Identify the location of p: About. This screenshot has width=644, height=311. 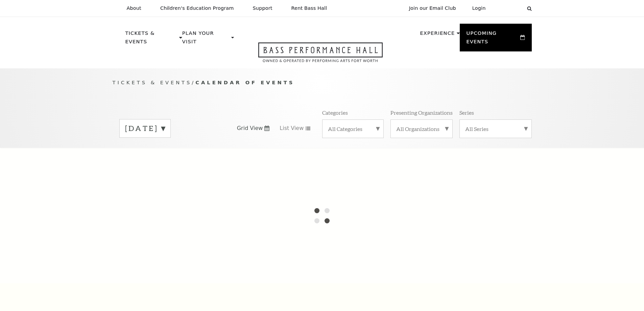
(134, 8).